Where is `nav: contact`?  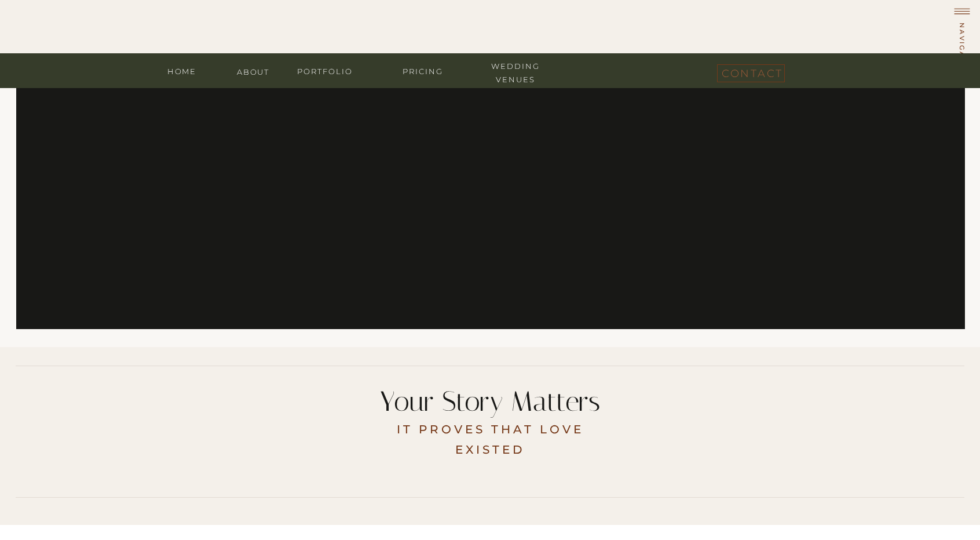
nav: contact is located at coordinates (751, 70).